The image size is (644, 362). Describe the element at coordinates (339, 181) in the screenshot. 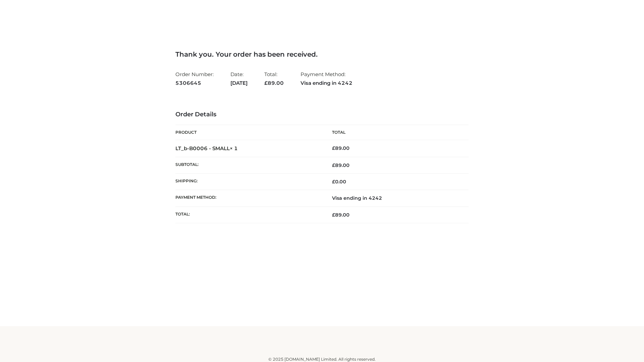

I see `bdi: 0.00` at that location.